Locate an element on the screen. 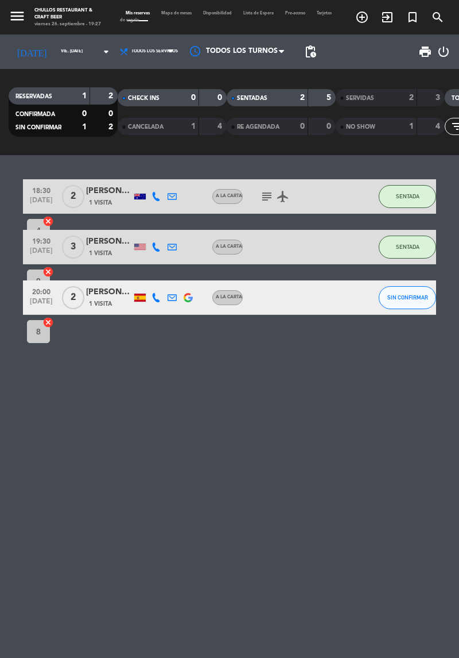  i: subject is located at coordinates (267, 196).